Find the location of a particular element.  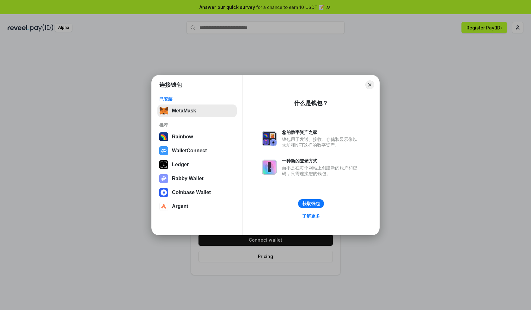

button: Rainbow is located at coordinates (197, 137).